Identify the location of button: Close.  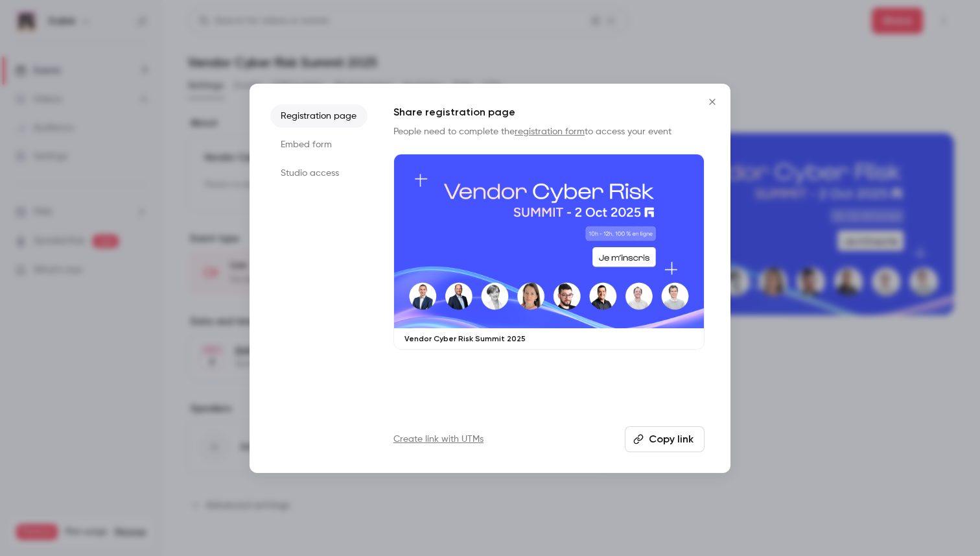
(713, 102).